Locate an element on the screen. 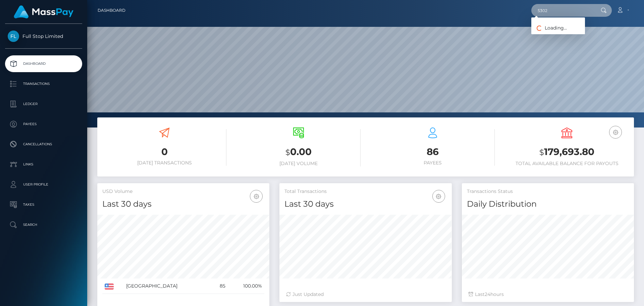  a: Taxes is located at coordinates (44, 204).